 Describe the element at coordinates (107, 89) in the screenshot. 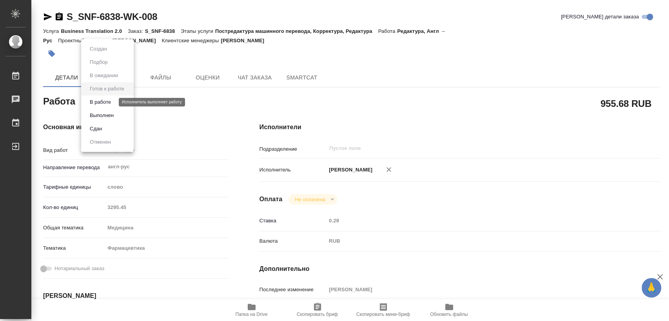

I see `button: Готов к работе` at that location.